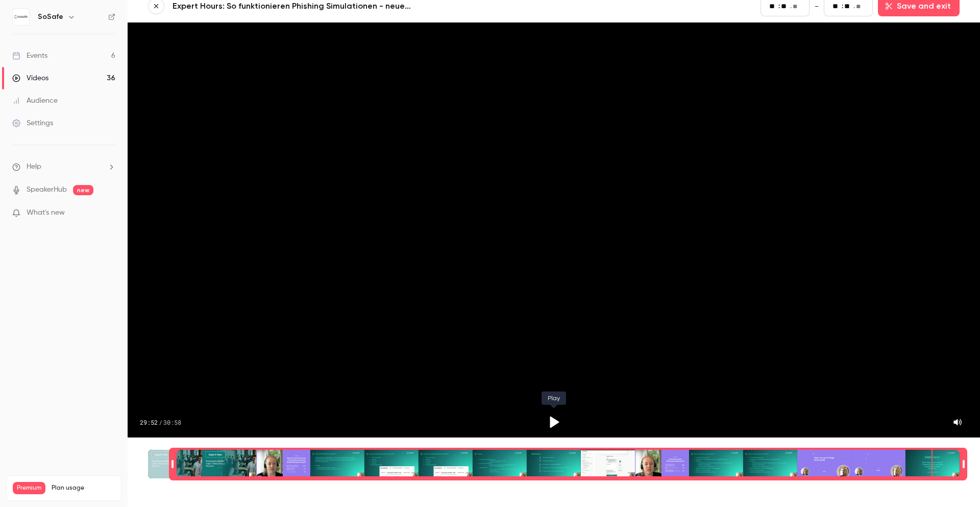  What do you see at coordinates (30, 78) in the screenshot?
I see `div: Videos` at bounding box center [30, 78].